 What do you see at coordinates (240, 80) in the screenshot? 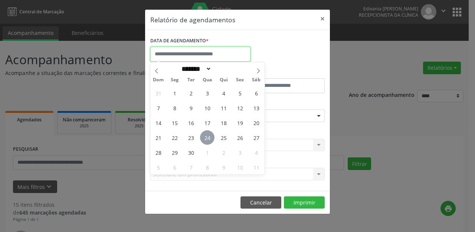
I see `span: Sex` at bounding box center [240, 80].